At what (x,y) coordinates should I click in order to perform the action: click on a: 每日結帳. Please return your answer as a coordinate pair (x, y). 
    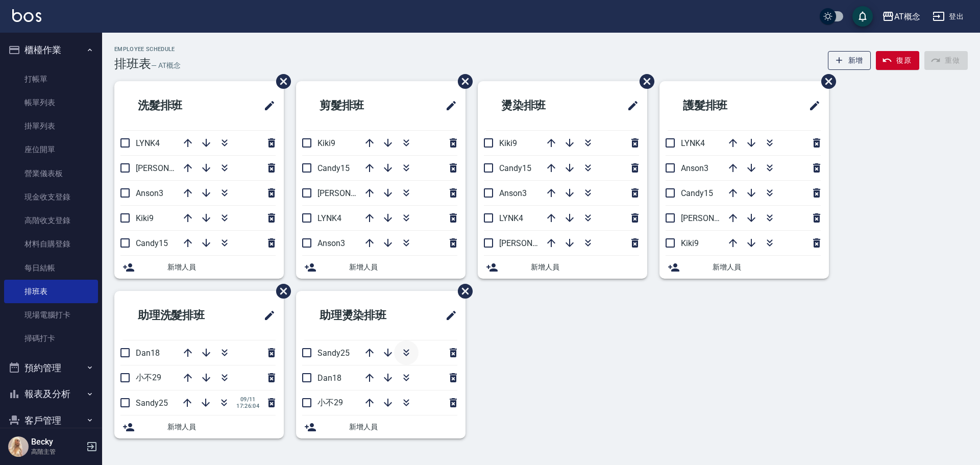
    Looking at the image, I should click on (51, 268).